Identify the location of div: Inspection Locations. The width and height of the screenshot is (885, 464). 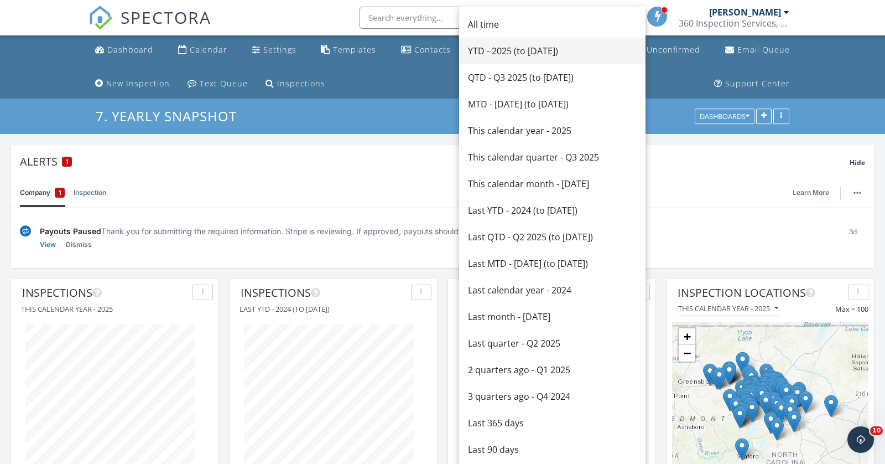
(761, 293).